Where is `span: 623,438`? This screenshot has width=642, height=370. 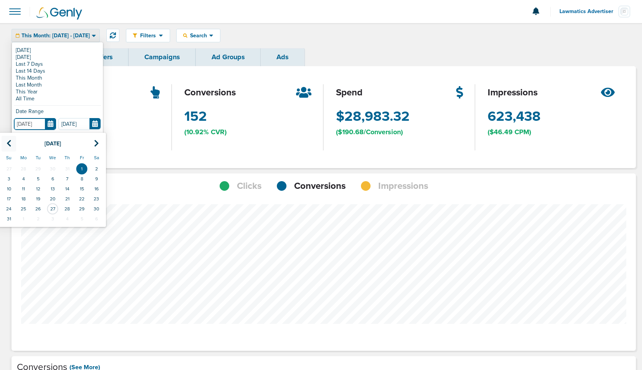
span: 623,438 is located at coordinates (515, 116).